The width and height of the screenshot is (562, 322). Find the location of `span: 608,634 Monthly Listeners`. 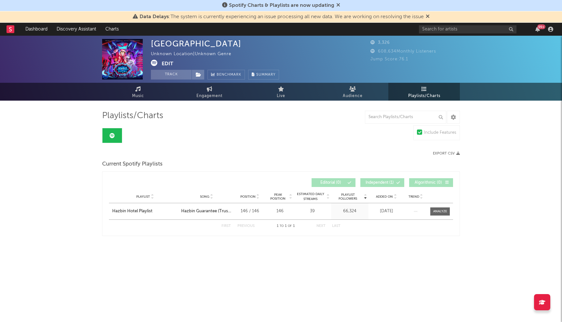

span: 608,634 Monthly Listeners is located at coordinates (403, 51).